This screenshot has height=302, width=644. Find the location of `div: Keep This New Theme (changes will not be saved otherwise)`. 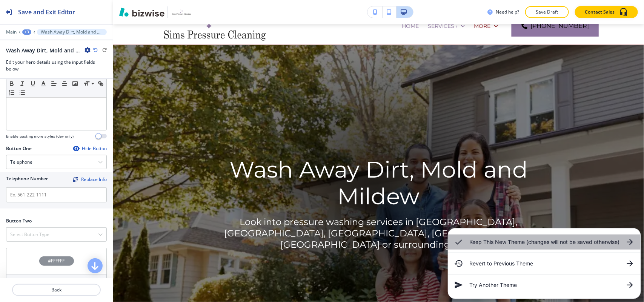

div: Keep This New Theme (changes will not be saved otherwise) is located at coordinates (544, 242).